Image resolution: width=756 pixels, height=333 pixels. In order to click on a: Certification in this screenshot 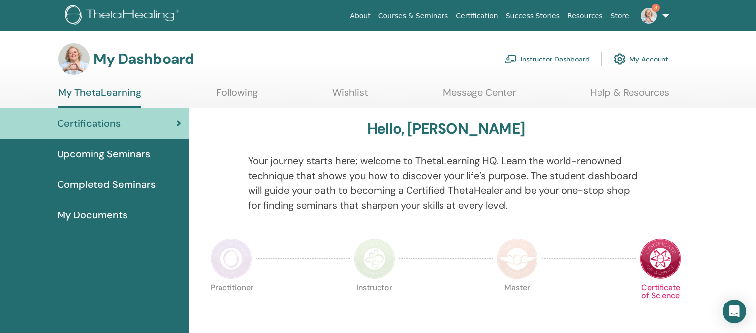, I will do `click(476, 16)`.